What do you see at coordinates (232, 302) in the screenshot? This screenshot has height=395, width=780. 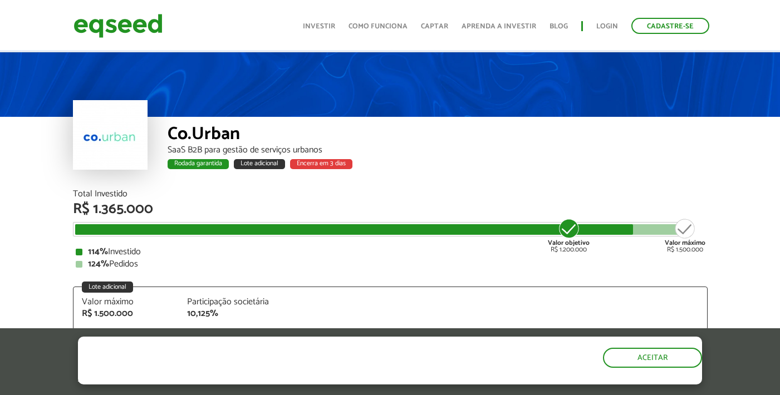 I see `div: Participação societária` at bounding box center [232, 302].